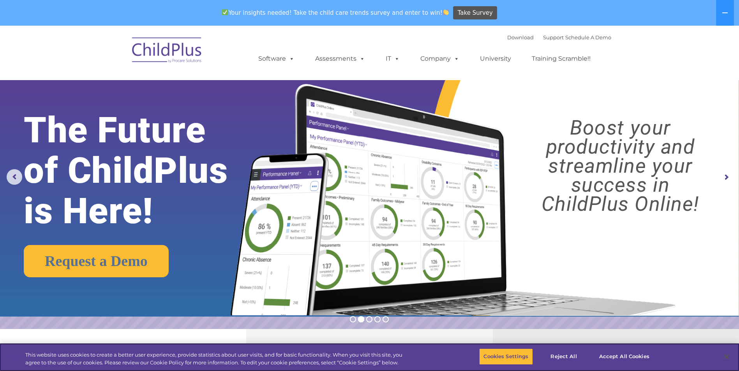 The width and height of the screenshot is (739, 371). What do you see at coordinates (588, 37) in the screenshot?
I see `a: Schedule A Demo` at bounding box center [588, 37].